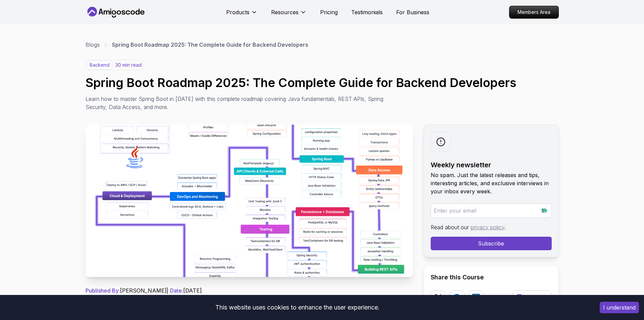  What do you see at coordinates (413, 12) in the screenshot?
I see `p: For Business` at bounding box center [413, 12].